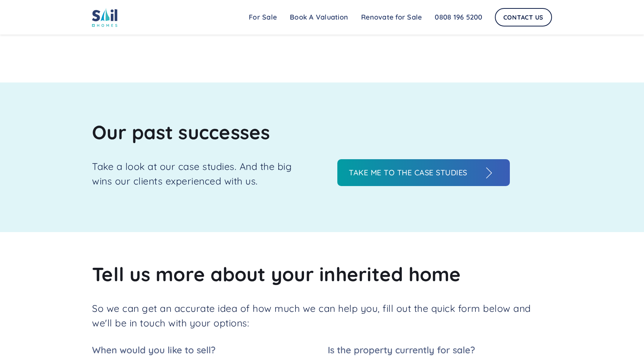  Describe the element at coordinates (524, 17) in the screenshot. I see `a: Contact Us` at that location.